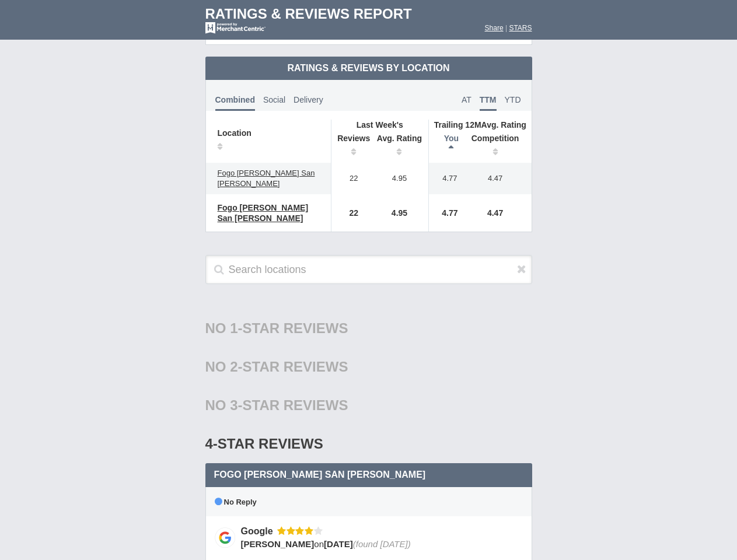 This screenshot has height=560, width=737. Describe the element at coordinates (268, 141) in the screenshot. I see `th: Location: activate to sort column ascending` at that location.